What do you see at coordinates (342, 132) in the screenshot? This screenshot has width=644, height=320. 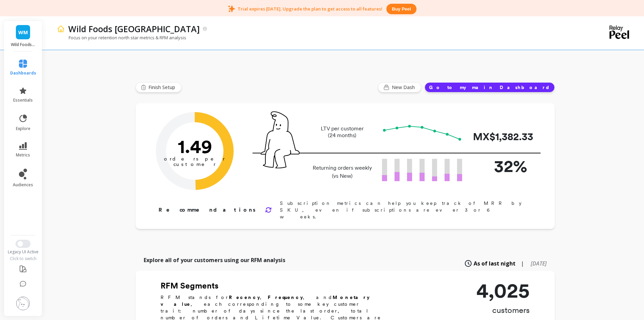 I see `p: LTV per customer (24 months)` at bounding box center [342, 132].